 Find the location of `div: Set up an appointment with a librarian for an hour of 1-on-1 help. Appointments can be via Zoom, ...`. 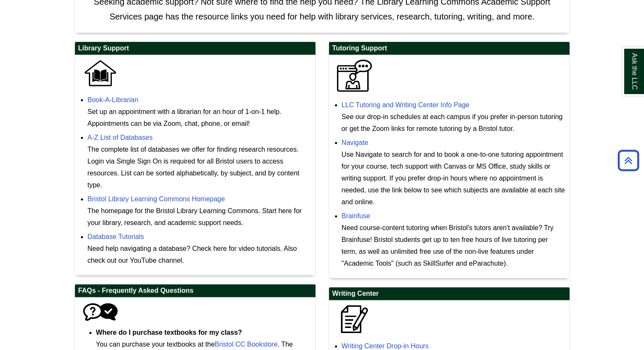

div: Set up an appointment with a librarian for an hour of 1-on-1 help. Appointments can be via Zoom, ... is located at coordinates (200, 118).